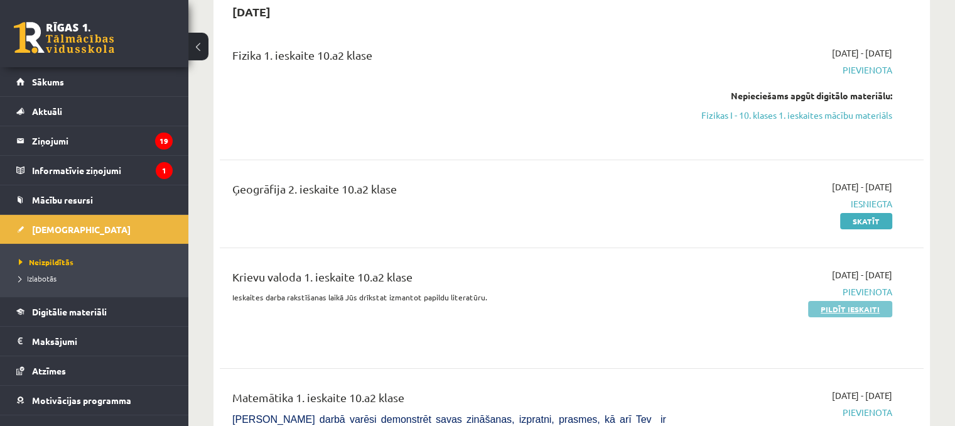 The height and width of the screenshot is (426, 955). Describe the element at coordinates (49, 371) in the screenshot. I see `span: Atzīmes` at that location.